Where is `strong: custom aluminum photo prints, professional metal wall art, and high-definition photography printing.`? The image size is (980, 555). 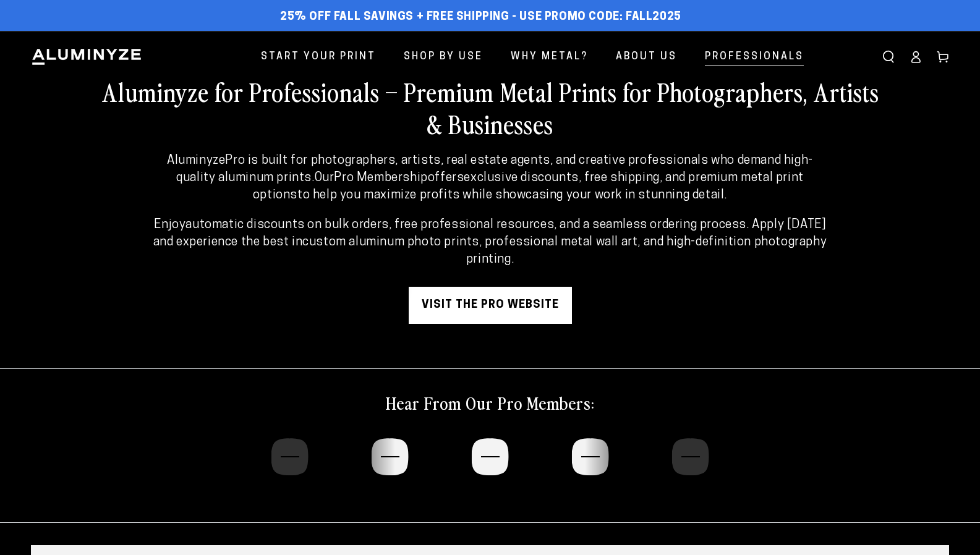
strong: custom aluminum photo prints, professional metal wall art, and high-definition photography printing. is located at coordinates (564, 251).